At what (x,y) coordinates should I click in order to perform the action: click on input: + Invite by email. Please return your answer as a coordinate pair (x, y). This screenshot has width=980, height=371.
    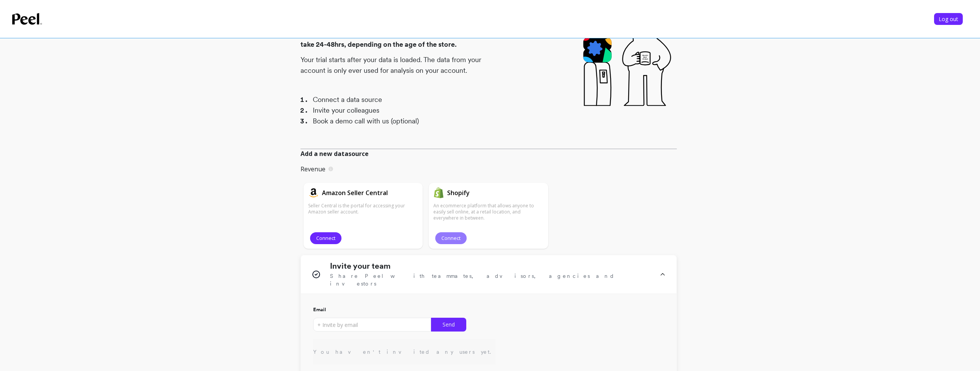
    Looking at the image, I should click on (372, 325).